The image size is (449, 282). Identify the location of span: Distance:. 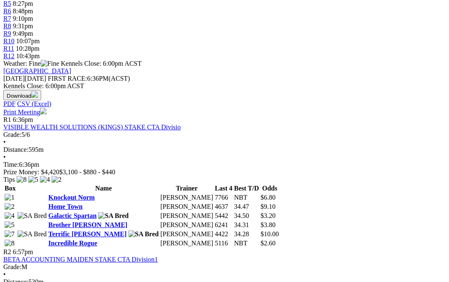
(16, 149).